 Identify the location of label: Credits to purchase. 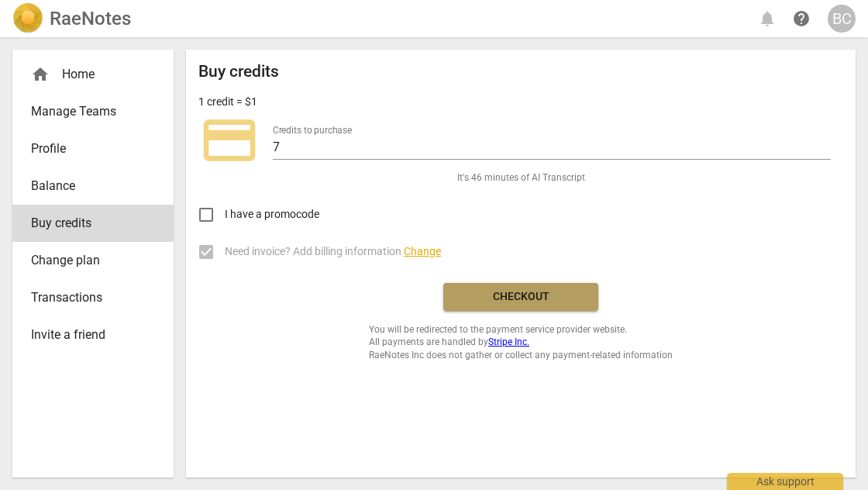
(312, 131).